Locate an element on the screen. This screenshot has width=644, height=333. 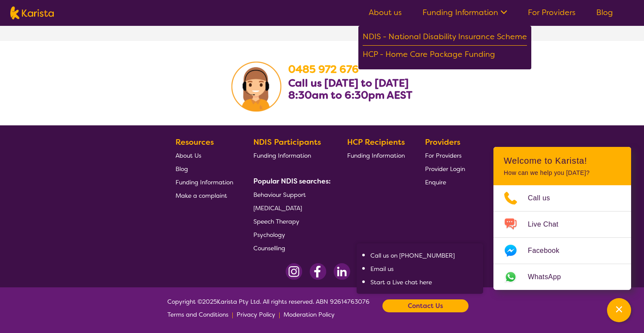
span: Call us is located at coordinates (544, 198).